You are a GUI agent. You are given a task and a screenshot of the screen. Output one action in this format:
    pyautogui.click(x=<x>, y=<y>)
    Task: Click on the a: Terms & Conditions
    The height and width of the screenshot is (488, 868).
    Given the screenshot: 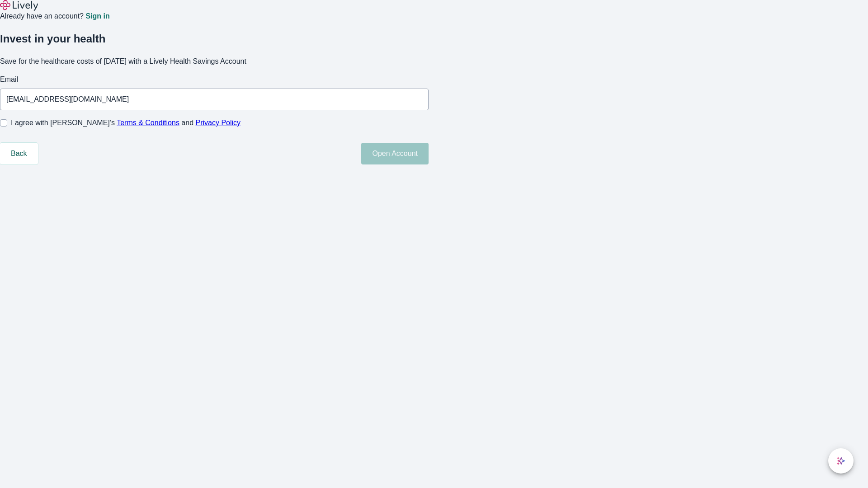 What is the action you would take?
    pyautogui.click(x=147, y=122)
    